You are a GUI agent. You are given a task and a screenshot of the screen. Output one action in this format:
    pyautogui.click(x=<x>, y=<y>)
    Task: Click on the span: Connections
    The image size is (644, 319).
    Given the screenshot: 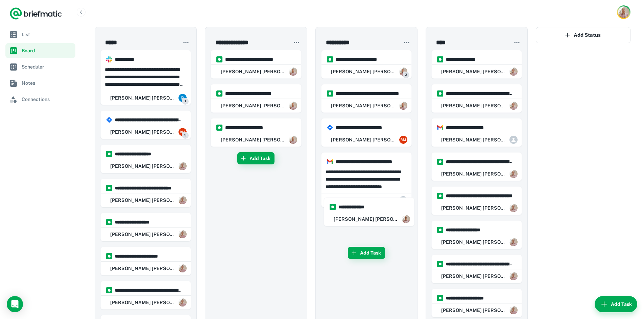 What is the action you would take?
    pyautogui.click(x=47, y=99)
    